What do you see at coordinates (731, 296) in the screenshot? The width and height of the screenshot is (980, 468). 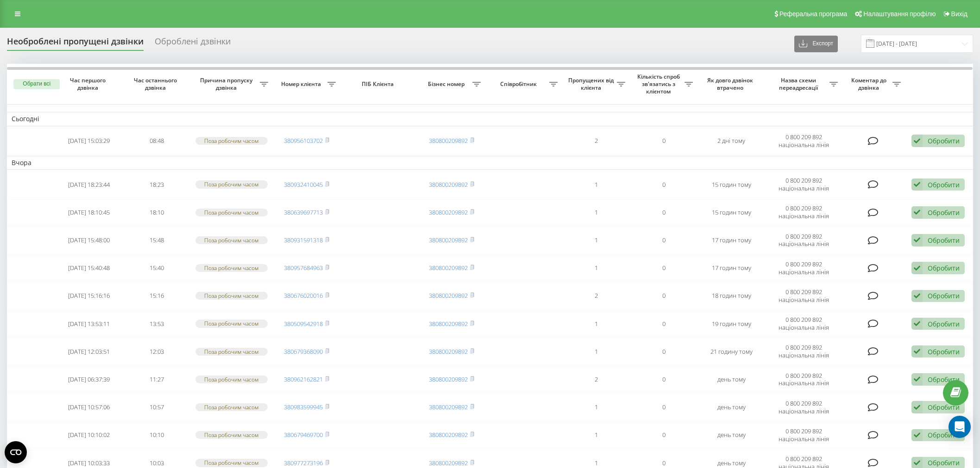 I see `td: 18 годин тому` at bounding box center [731, 296].